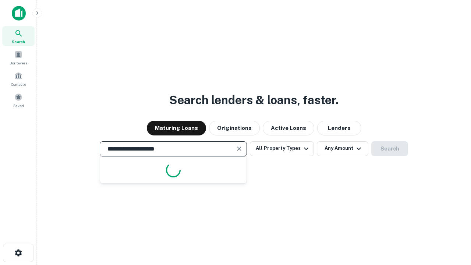 The height and width of the screenshot is (265, 471). I want to click on button: Clear, so click(239, 149).